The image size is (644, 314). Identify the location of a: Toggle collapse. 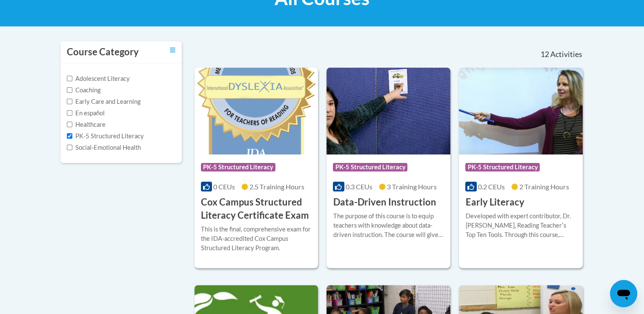
(172, 50).